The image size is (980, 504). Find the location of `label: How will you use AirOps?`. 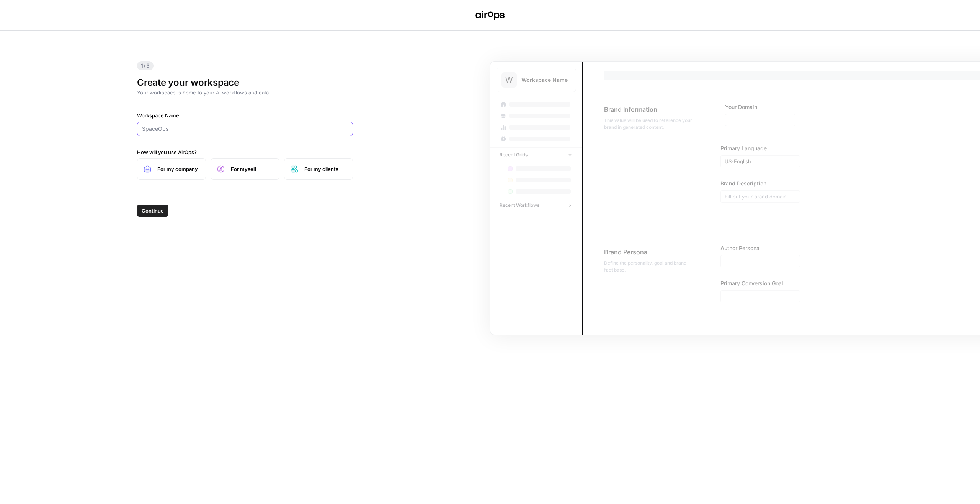

label: How will you use AirOps? is located at coordinates (245, 152).